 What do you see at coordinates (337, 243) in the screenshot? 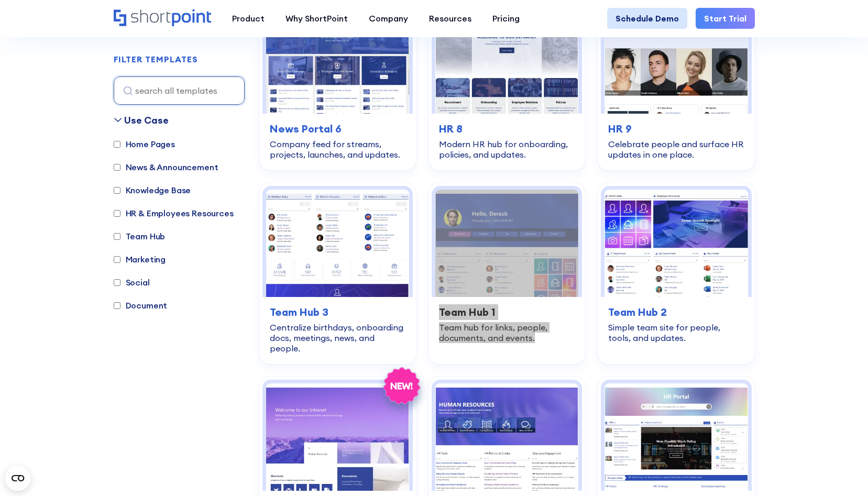
I see `img: Team Hub 3 – SharePoint Team Site Template: Centralize birthdays, onboarding docs, meetings, news...` at bounding box center [337, 243].